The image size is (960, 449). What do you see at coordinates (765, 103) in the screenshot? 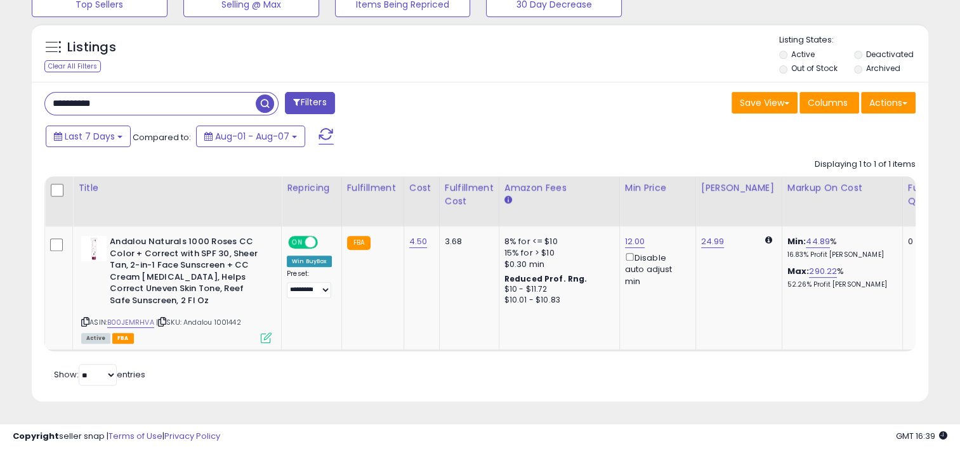
I see `button: Save View` at bounding box center [765, 103].